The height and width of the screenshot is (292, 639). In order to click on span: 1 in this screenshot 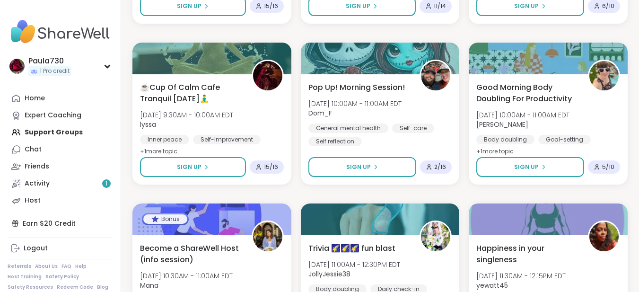, I will do `click(106, 183)`.